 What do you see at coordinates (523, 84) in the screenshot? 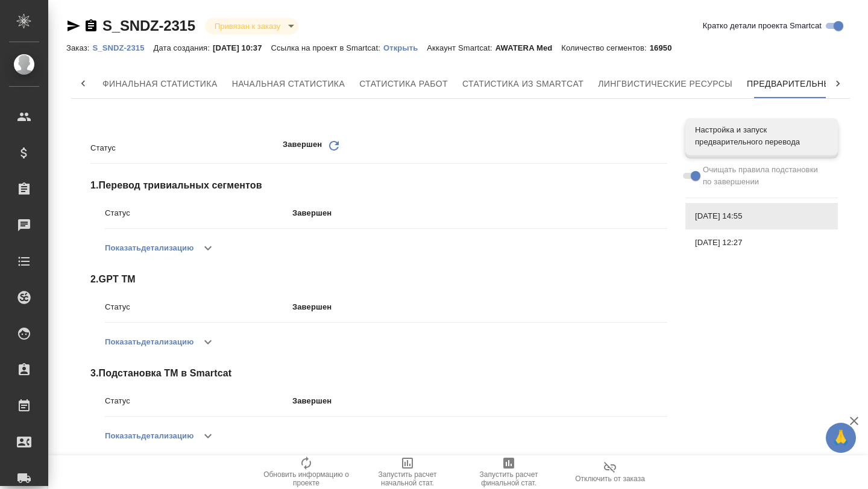
I see `span: Статистика из Smartcat` at bounding box center [523, 84].